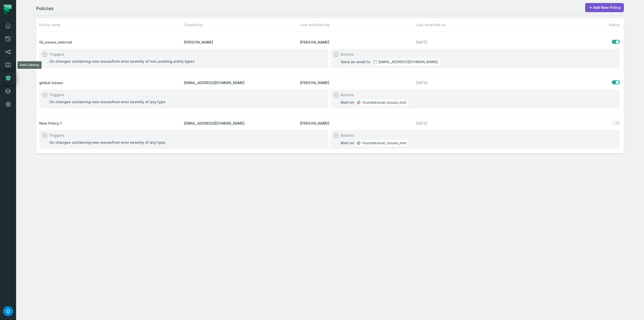  Describe the element at coordinates (110, 83) in the screenshot. I see `span: global issues` at that location.